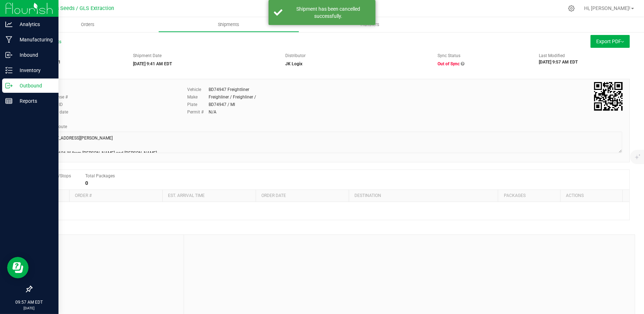  Describe the element at coordinates (328, 12) in the screenshot. I see `div: Shipment has been cancelled successfully.` at that location.